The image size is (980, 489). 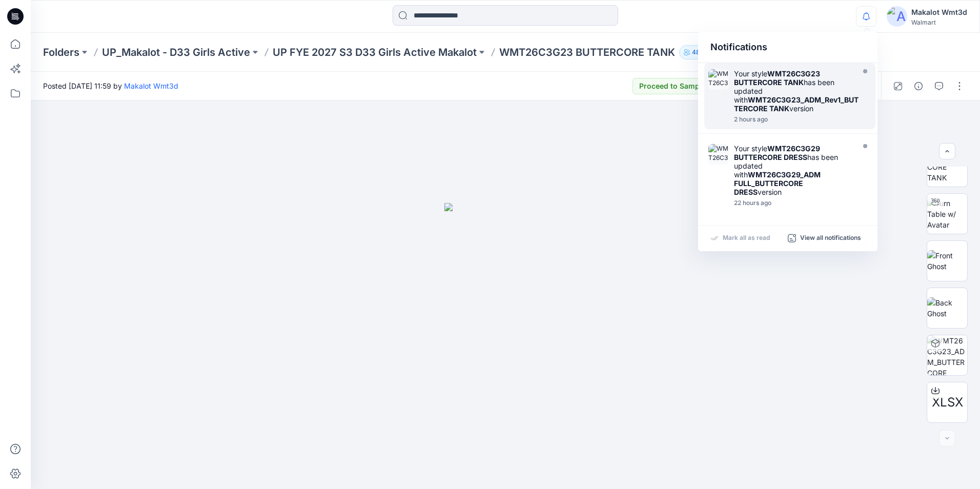 I want to click on a: UP FYE 2027 S3 D33 Girls Active Makalot, so click(x=375, y=52).